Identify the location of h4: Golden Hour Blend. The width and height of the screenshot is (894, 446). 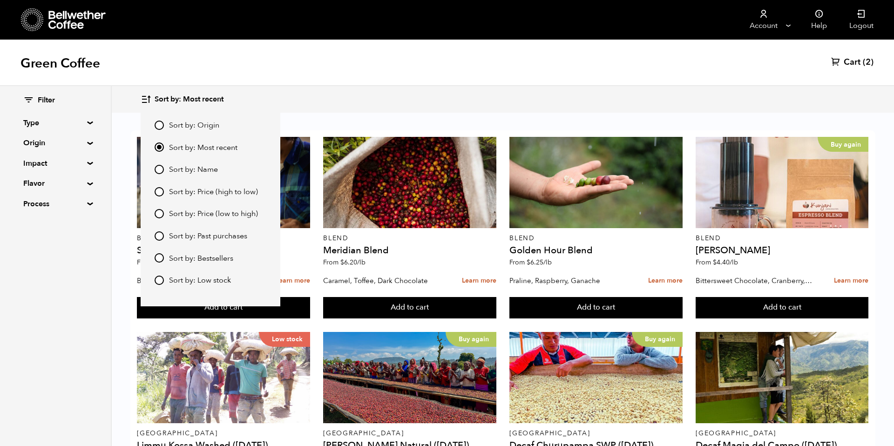
(596, 251).